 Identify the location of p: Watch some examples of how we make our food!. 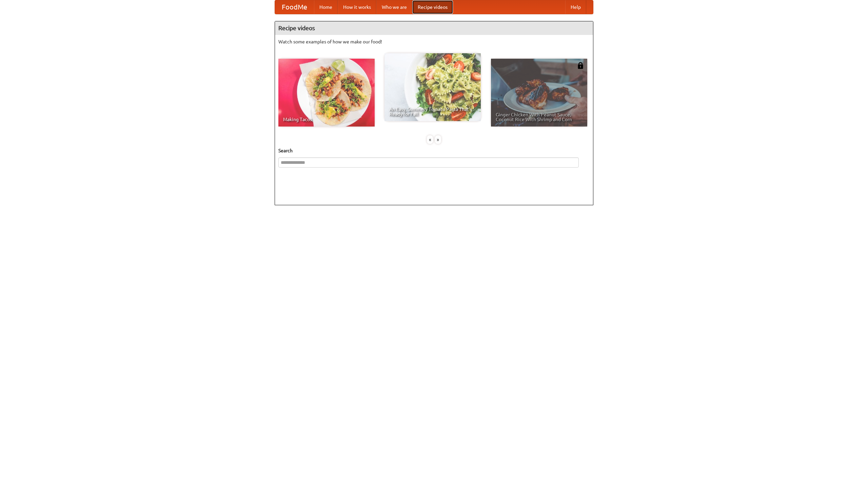
(434, 42).